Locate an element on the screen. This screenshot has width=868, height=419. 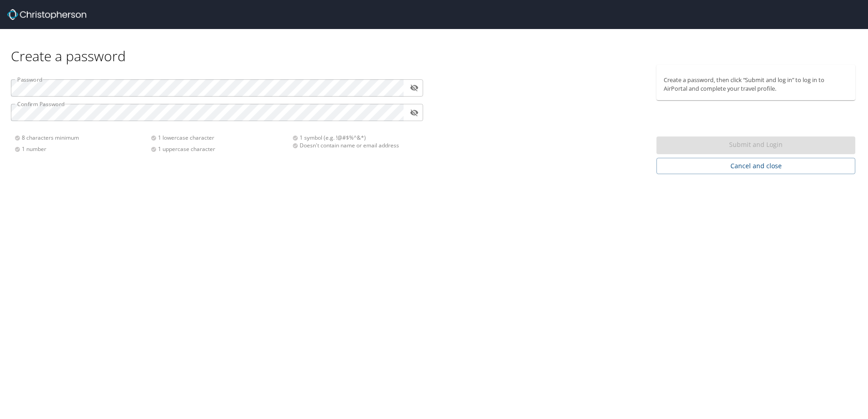
img: Christopherson_logo_rev.png is located at coordinates (47, 14).